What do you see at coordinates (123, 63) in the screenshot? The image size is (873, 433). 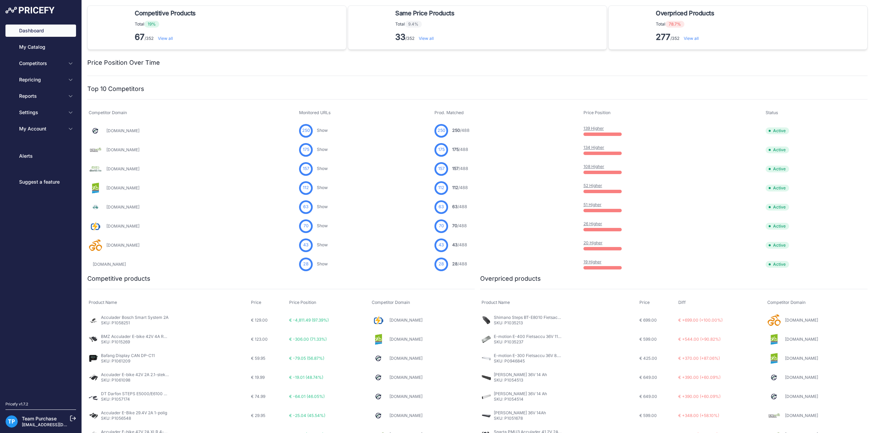 I see `h2: Price Position Over Time` at bounding box center [123, 63].